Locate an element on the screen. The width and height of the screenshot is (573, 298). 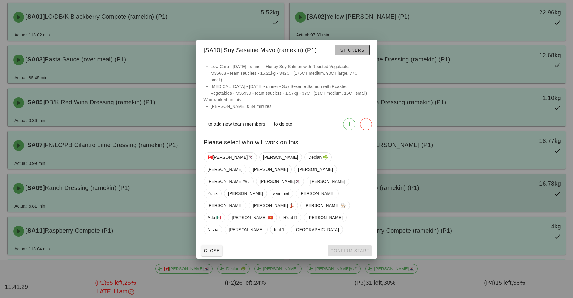
button: Close is located at coordinates (212, 250).